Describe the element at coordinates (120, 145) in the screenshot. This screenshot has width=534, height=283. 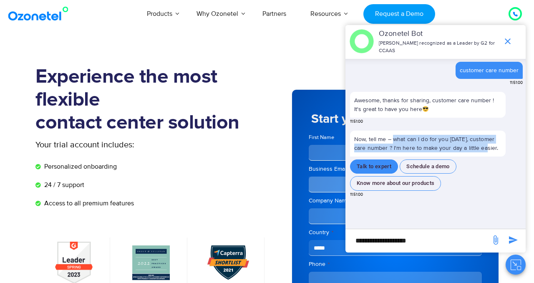
I see `p: Your trial account includes:` at that location.